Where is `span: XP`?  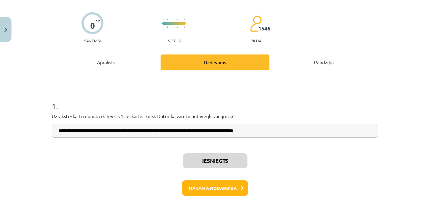
span: XP is located at coordinates (97, 20).